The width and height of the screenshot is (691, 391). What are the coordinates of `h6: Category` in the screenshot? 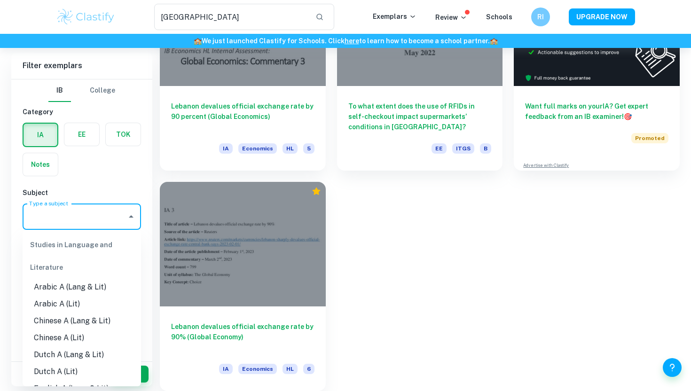 It's located at (82, 112).